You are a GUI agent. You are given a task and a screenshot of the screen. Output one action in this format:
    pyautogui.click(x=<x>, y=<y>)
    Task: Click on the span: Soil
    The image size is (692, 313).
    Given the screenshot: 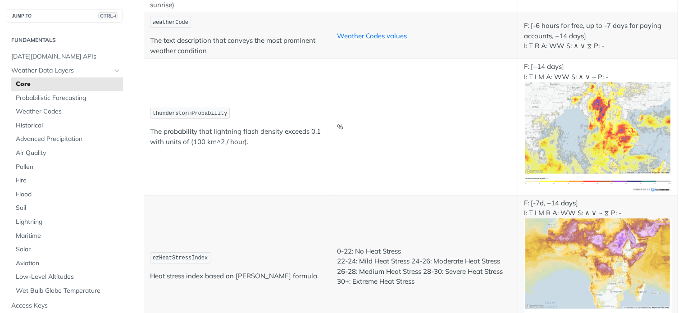 What is the action you would take?
    pyautogui.click(x=68, y=208)
    